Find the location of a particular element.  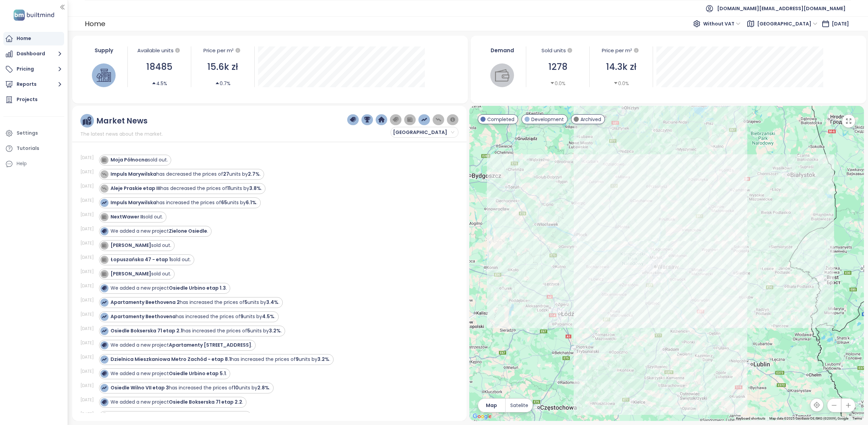

div: Tutorials is located at coordinates (28, 148).